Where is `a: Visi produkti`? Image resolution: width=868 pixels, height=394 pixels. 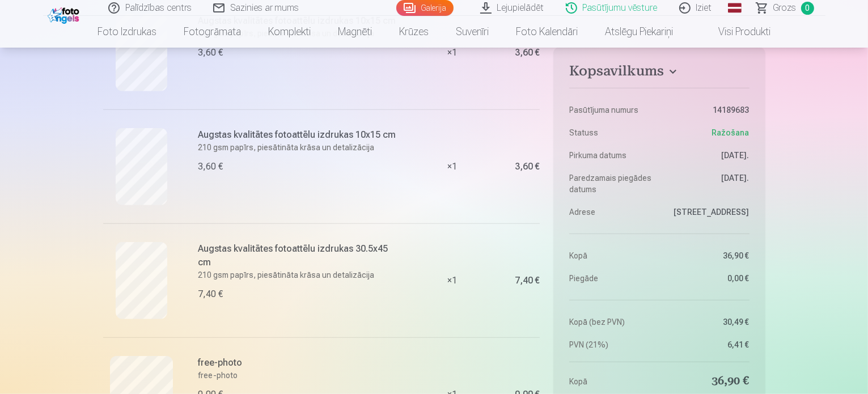 a: Visi produkti is located at coordinates (735, 31).